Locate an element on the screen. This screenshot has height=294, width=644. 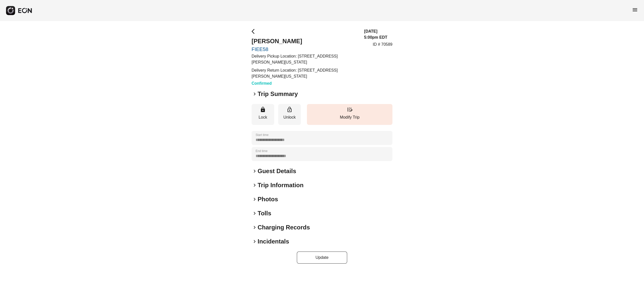
span: edit_road is located at coordinates (350, 110).